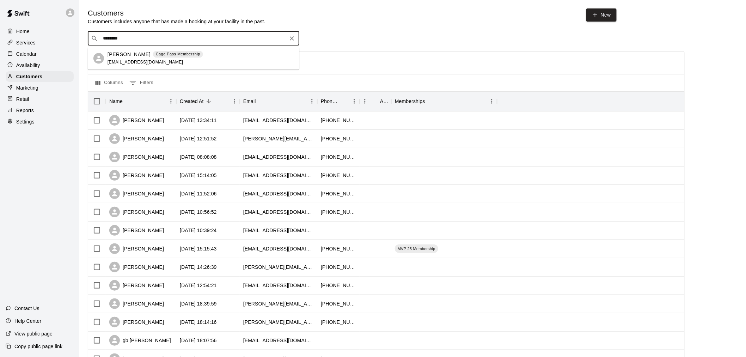 Image resolution: width=746 pixels, height=357 pixels. I want to click on p: Reports, so click(25, 110).